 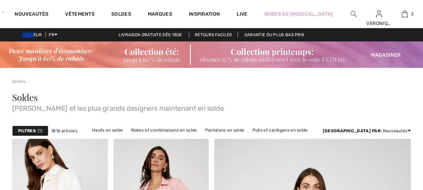 What do you see at coordinates (80, 15) in the screenshot?
I see `a: Vêtements` at bounding box center [80, 15].